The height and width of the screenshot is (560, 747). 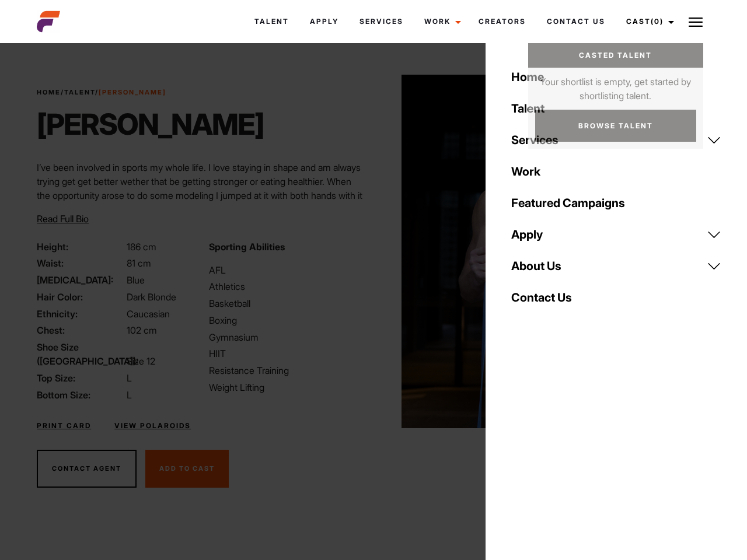 What do you see at coordinates (81, 330) in the screenshot?
I see `span: Chest:` at bounding box center [81, 330].